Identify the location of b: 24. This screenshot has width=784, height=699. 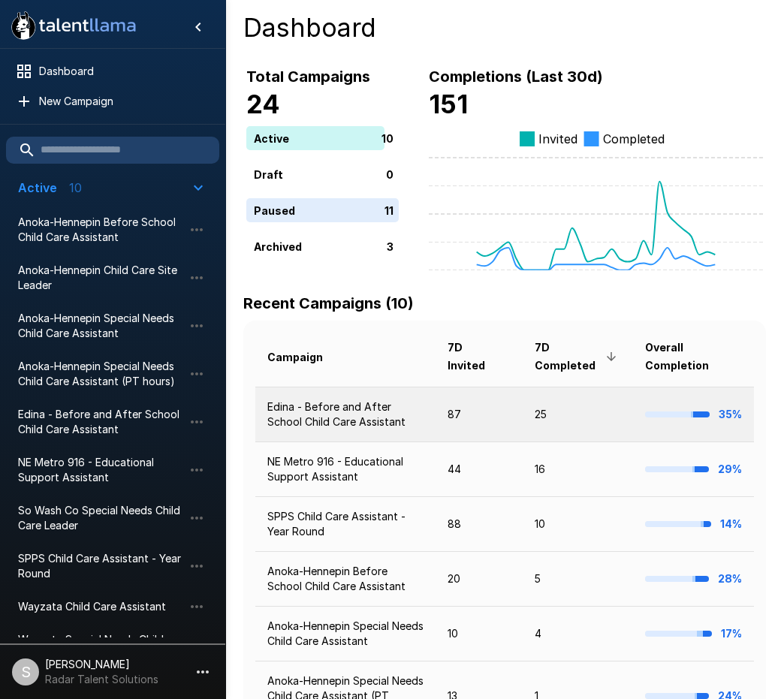
(263, 103).